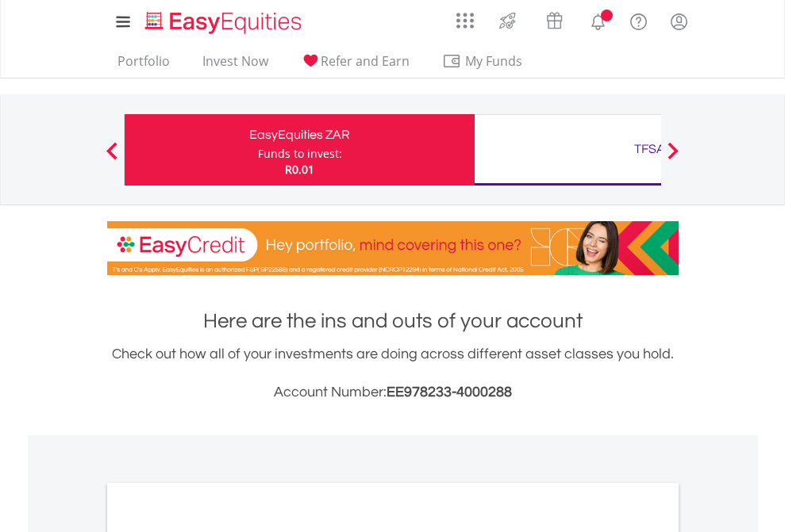 The image size is (785, 532). Describe the element at coordinates (553, 21) in the screenshot. I see `img: vouchers-v2.svg` at that location.